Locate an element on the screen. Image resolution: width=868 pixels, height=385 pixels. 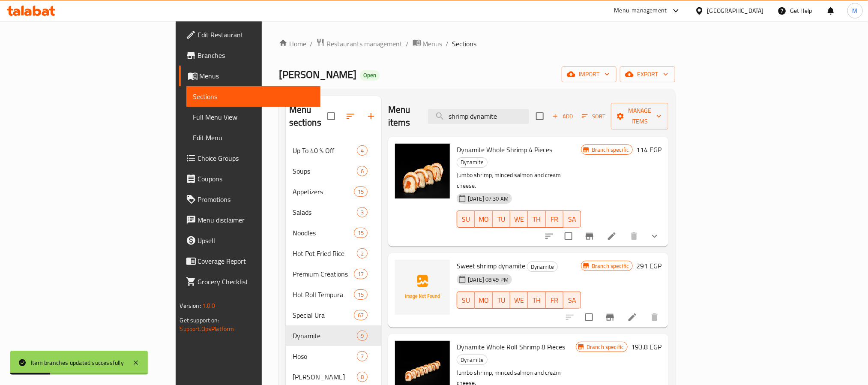
span: Select all sections is located at coordinates (331, 116).